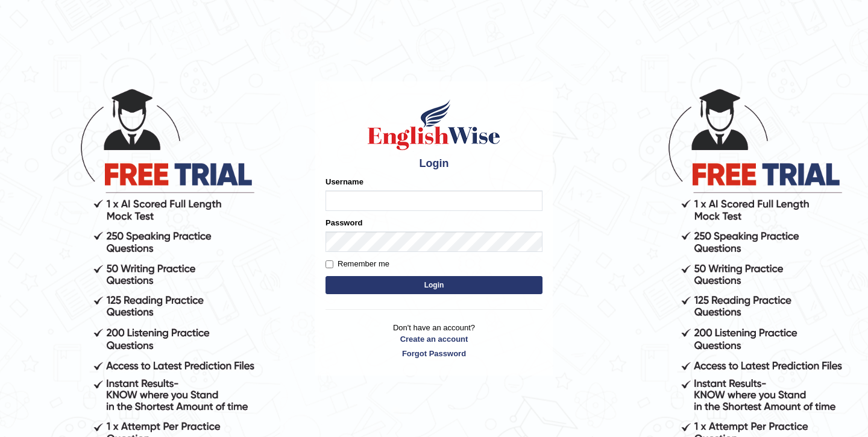 Image resolution: width=868 pixels, height=437 pixels. What do you see at coordinates (329, 264) in the screenshot?
I see `input: Remember me` at bounding box center [329, 264].